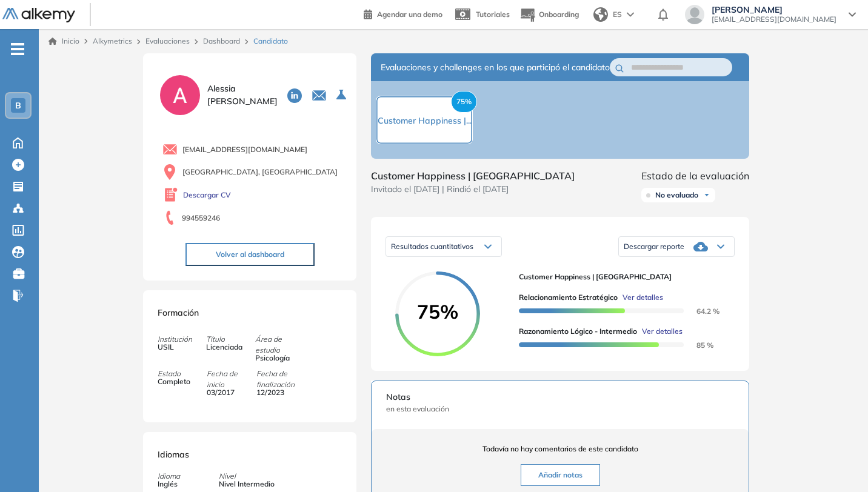  I want to click on img: arrow, so click(630, 15).